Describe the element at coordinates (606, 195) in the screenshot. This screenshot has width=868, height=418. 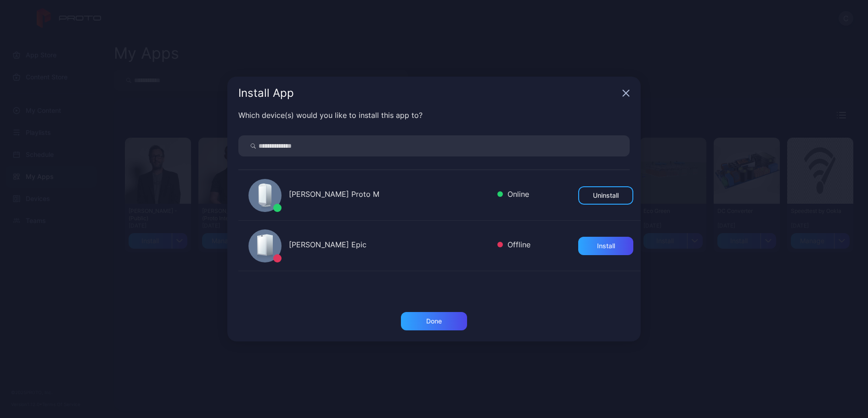
I see `div: Uninstall` at that location.